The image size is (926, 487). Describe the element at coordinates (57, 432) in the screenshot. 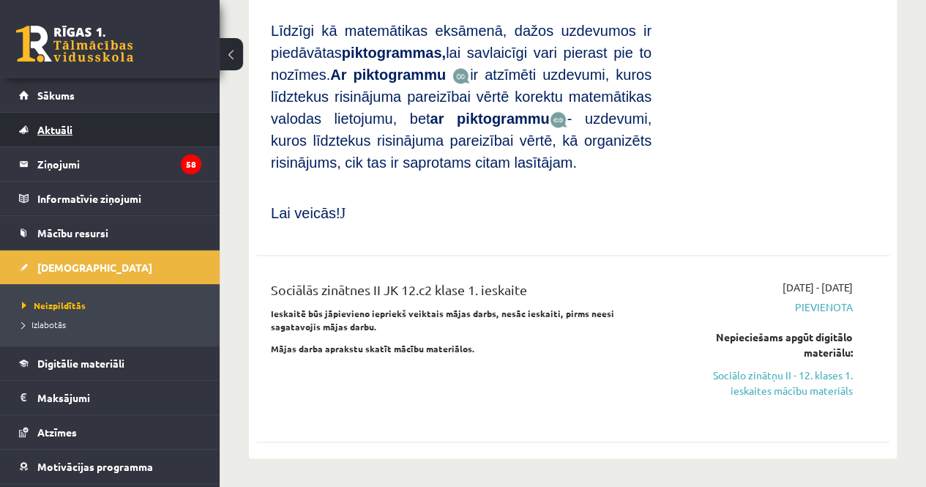

I see `span: Atzīmes` at that location.